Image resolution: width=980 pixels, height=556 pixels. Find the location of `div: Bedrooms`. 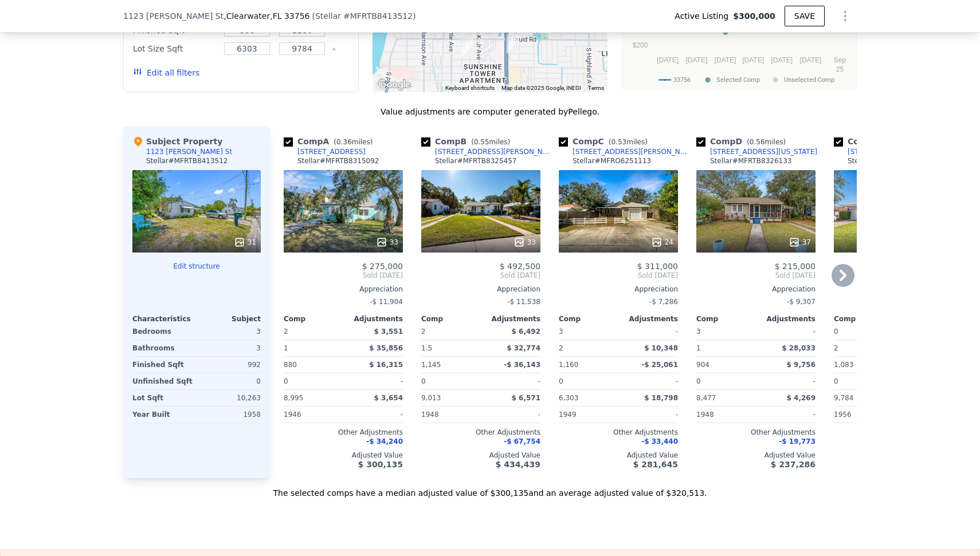

div: Bedrooms is located at coordinates (164, 332).